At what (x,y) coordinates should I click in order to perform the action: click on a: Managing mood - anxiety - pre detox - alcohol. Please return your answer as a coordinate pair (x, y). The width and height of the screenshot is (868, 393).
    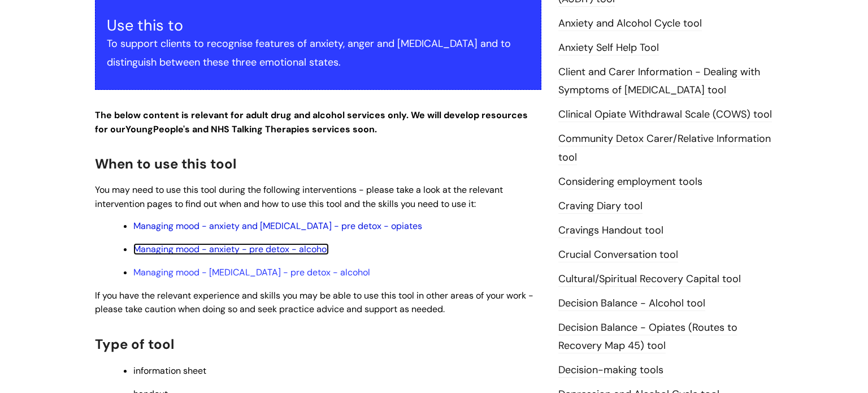
    Looking at the image, I should click on (231, 249).